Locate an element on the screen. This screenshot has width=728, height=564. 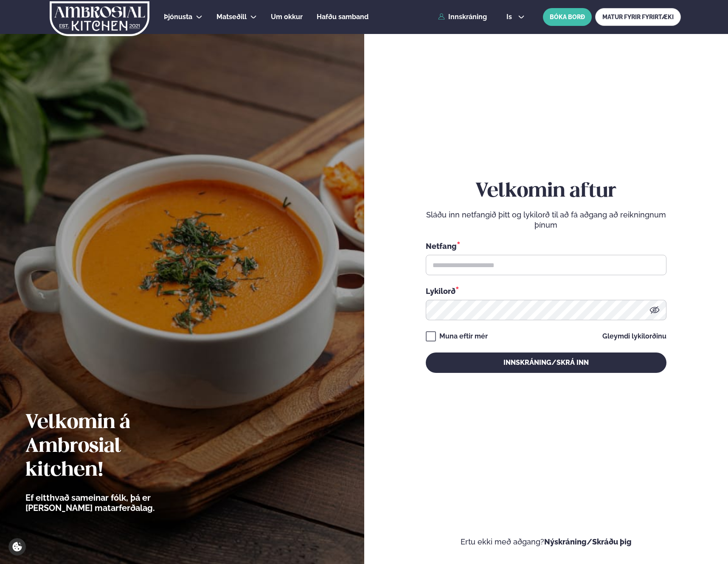
p: Sláðu inn netfangið þitt og lykilorð til að fá aðgang að reikningnum þínum is located at coordinates (546, 220).